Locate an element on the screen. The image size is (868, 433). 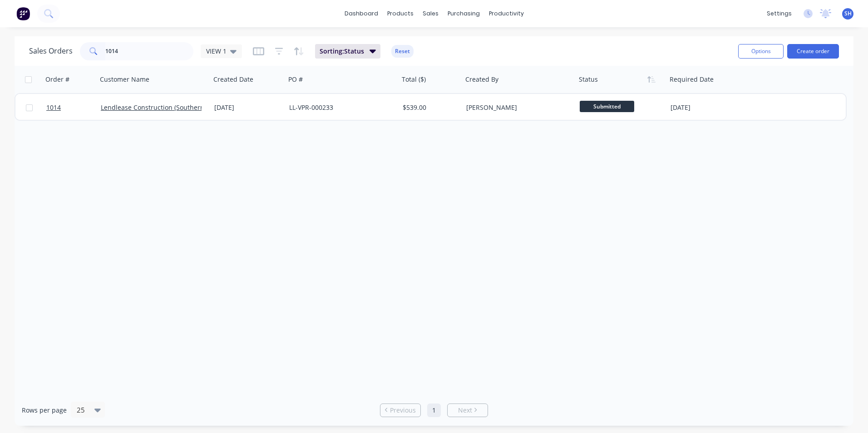
div: Status is located at coordinates (588, 80).